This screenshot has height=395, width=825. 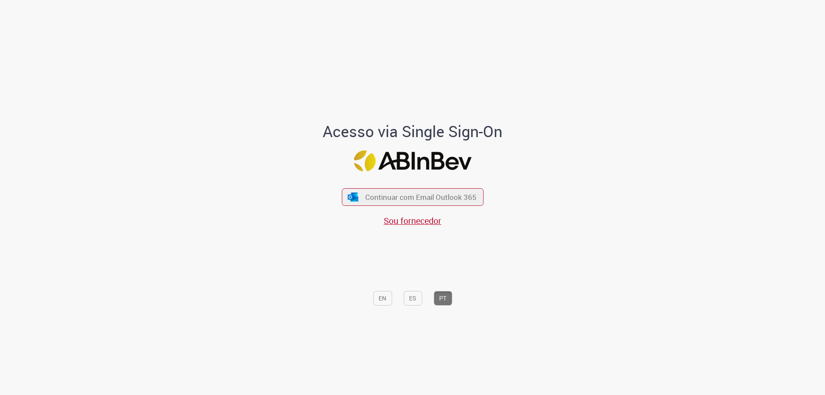 What do you see at coordinates (382, 298) in the screenshot?
I see `button: EN` at bounding box center [382, 298].